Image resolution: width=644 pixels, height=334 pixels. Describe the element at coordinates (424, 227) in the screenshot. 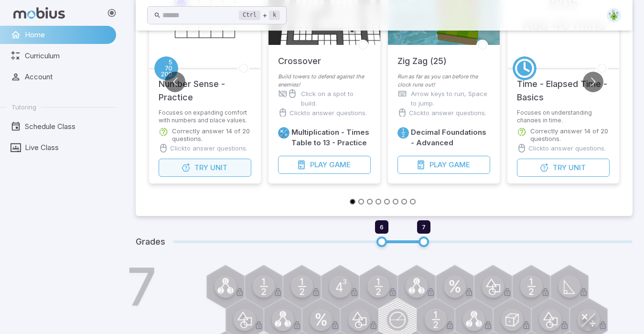

I see `span: 7` at that location.